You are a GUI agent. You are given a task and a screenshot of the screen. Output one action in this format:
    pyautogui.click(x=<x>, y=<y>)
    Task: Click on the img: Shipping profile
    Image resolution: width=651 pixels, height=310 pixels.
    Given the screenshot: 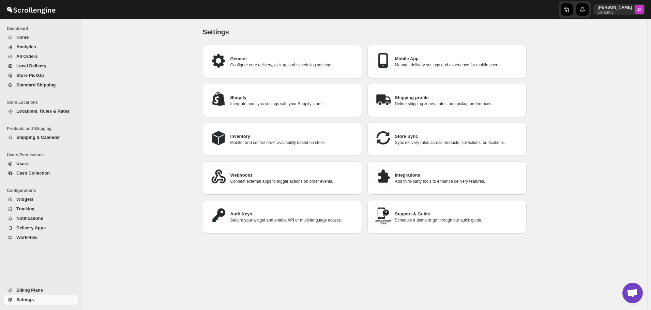 What is the action you would take?
    pyautogui.click(x=383, y=100)
    